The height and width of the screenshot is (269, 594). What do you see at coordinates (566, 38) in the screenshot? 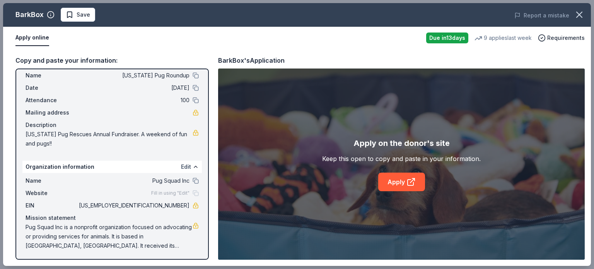
I see `span: Requirements` at bounding box center [566, 38].